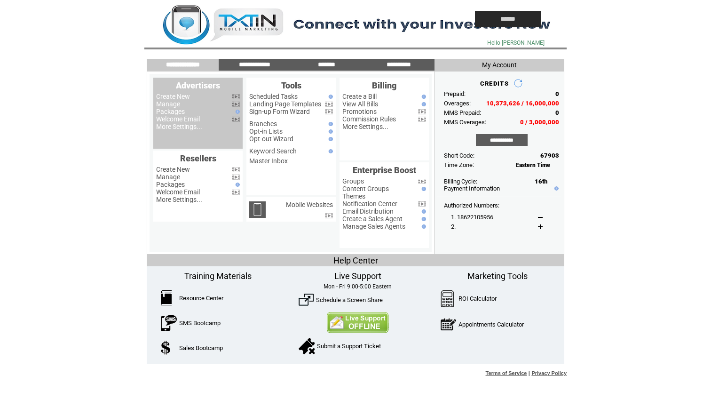 This screenshot has width=711, height=407. What do you see at coordinates (498, 276) in the screenshot?
I see `span: Marketing Tools` at bounding box center [498, 276].